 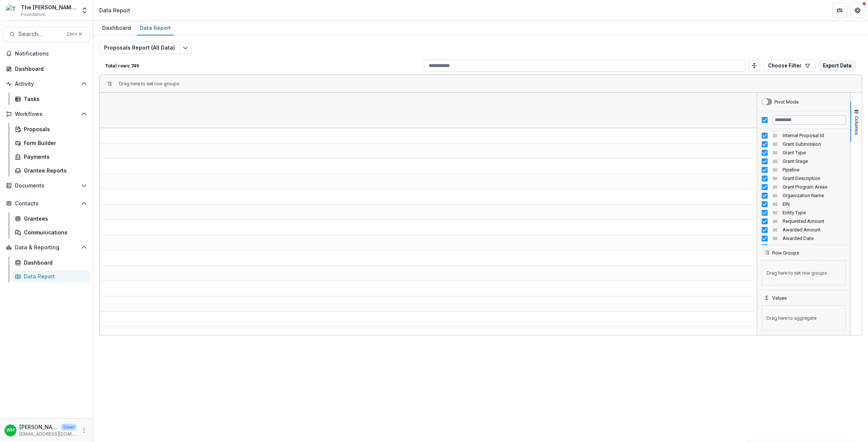 I want to click on div: Archived Column, so click(x=803, y=247).